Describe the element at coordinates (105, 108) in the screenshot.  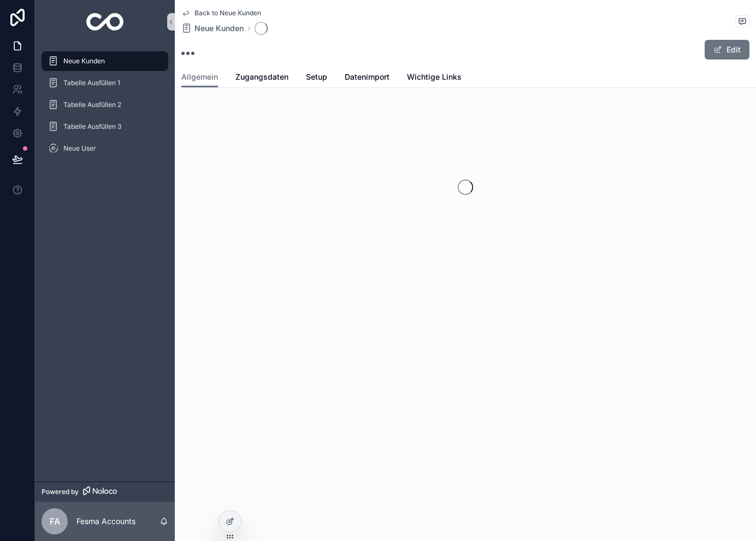
I see `div: scrollable content` at that location.